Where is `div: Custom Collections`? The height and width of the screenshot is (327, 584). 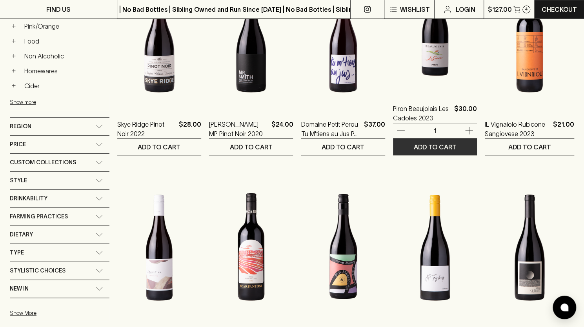 div: Custom Collections is located at coordinates (60, 162).